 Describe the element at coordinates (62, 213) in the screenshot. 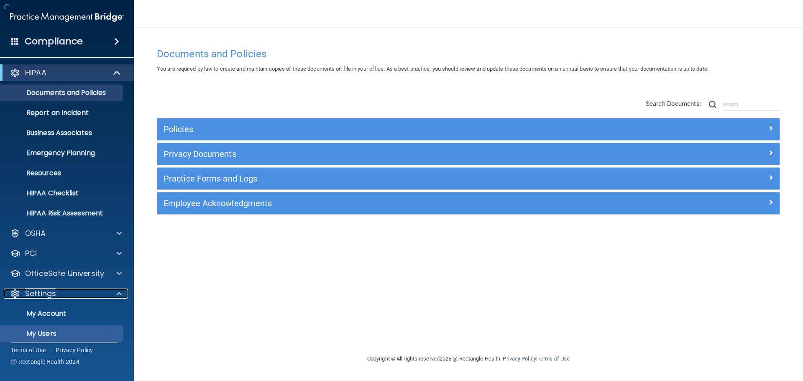

I see `p: HIPAA Risk Assessment` at that location.